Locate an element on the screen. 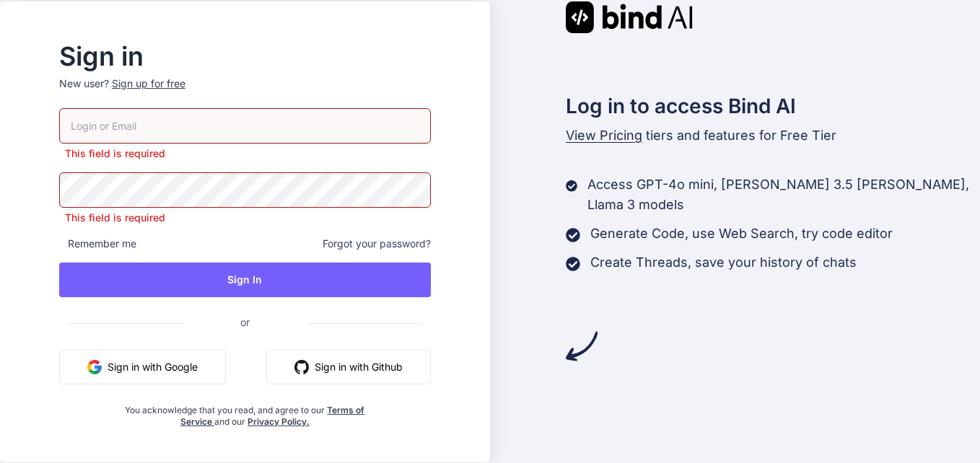 The width and height of the screenshot is (980, 463). img: google is located at coordinates (94, 367).